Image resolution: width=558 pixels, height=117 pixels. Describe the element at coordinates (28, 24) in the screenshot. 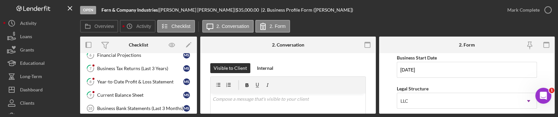

I see `div: Activity` at that location.